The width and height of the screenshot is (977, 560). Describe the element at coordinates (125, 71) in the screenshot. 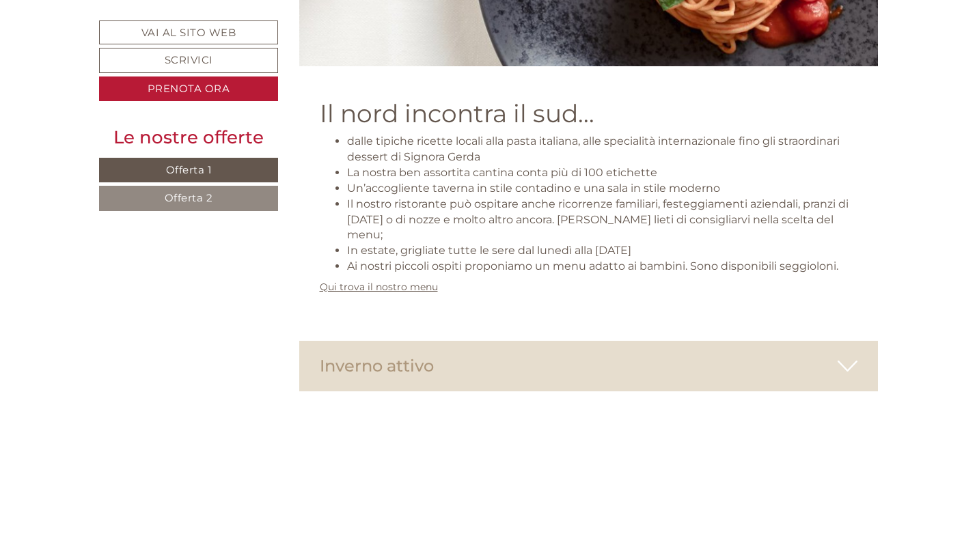

I see `small: 10:42` at that location.